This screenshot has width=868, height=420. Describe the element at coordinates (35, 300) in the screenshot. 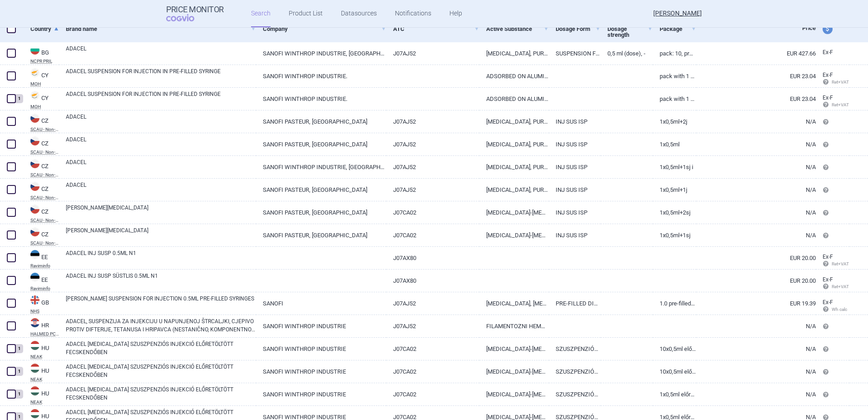

I see `img: United Kingdom` at that location.